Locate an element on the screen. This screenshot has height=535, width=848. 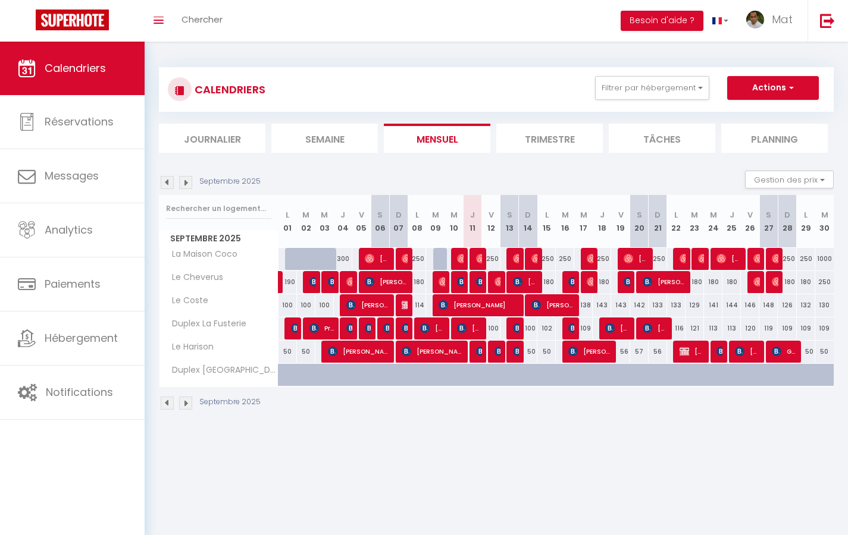
button: Besoin d'aide ? is located at coordinates (662, 21).